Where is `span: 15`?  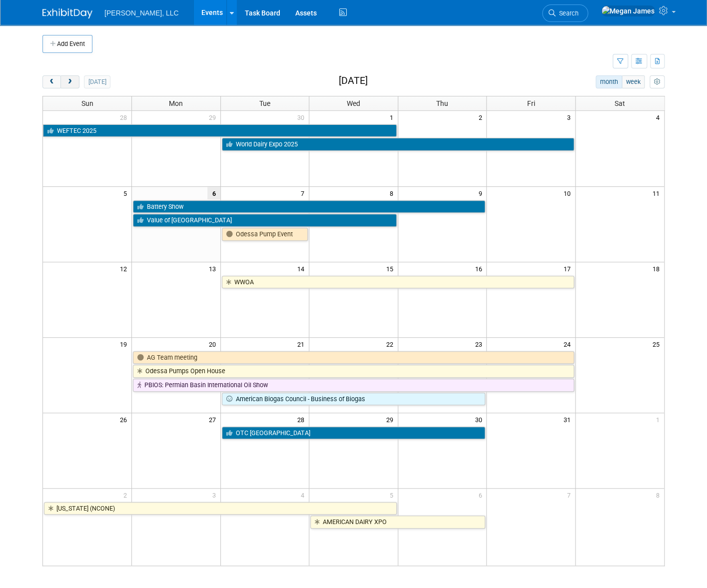 span: 15 is located at coordinates (391, 268).